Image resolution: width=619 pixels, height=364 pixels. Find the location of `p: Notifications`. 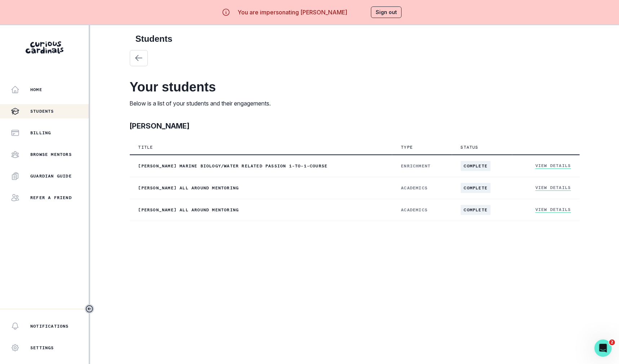

p: Notifications is located at coordinates (49, 326).